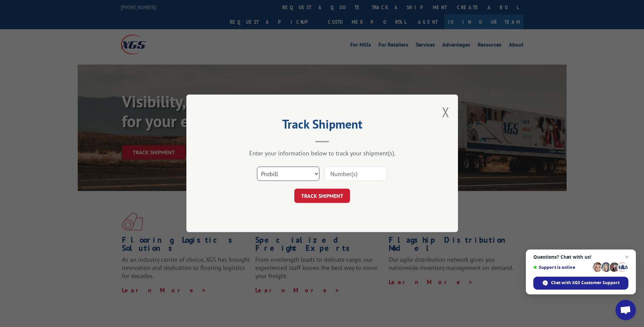 This screenshot has height=327, width=644. What do you see at coordinates (356, 174) in the screenshot?
I see `input: Number(s)` at bounding box center [356, 174].